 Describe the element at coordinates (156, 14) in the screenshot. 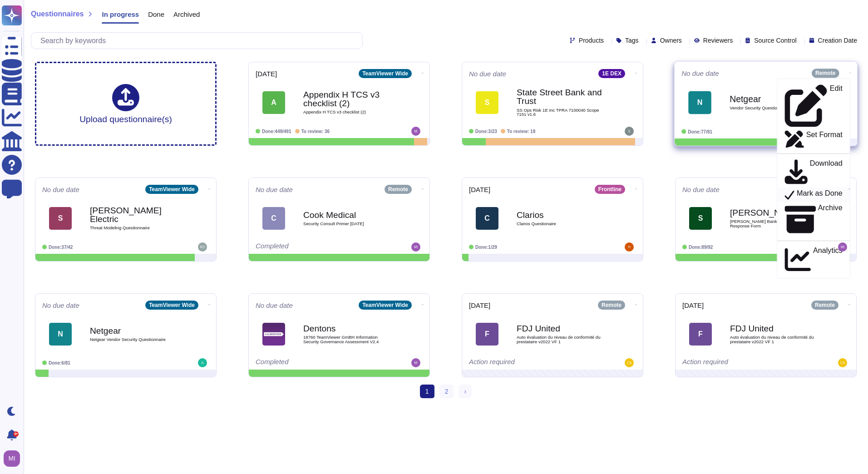

I see `span: Done` at that location.